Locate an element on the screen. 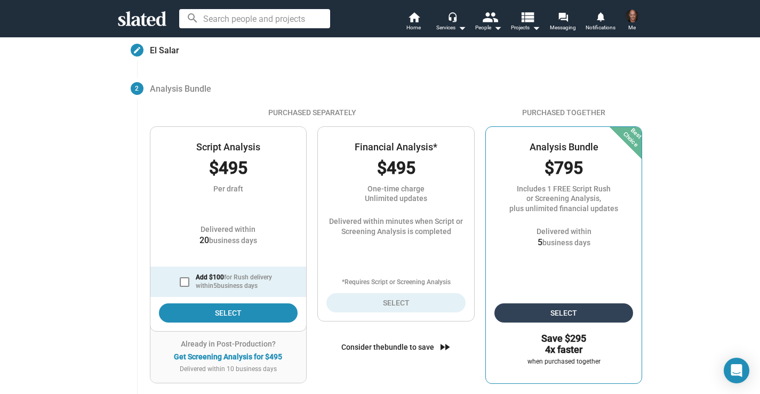  mat-icon: people is located at coordinates (489, 17).